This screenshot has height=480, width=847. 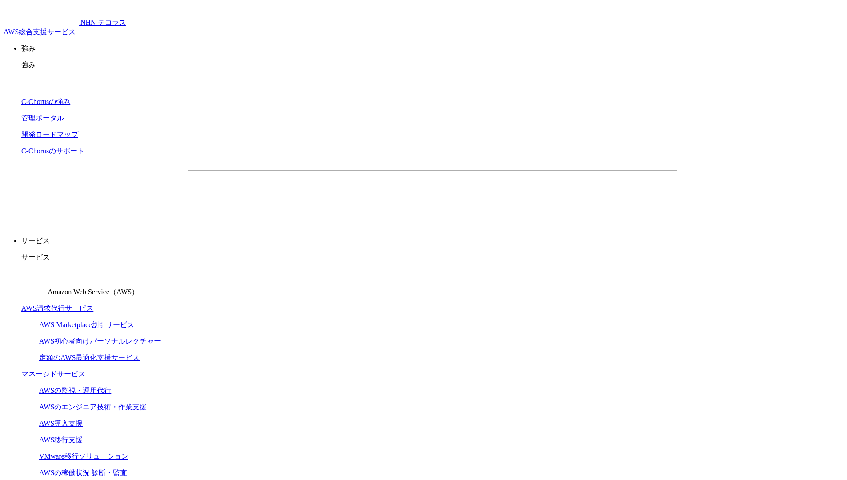 I want to click on img: Amazon Web Service（AWS）, so click(x=34, y=282).